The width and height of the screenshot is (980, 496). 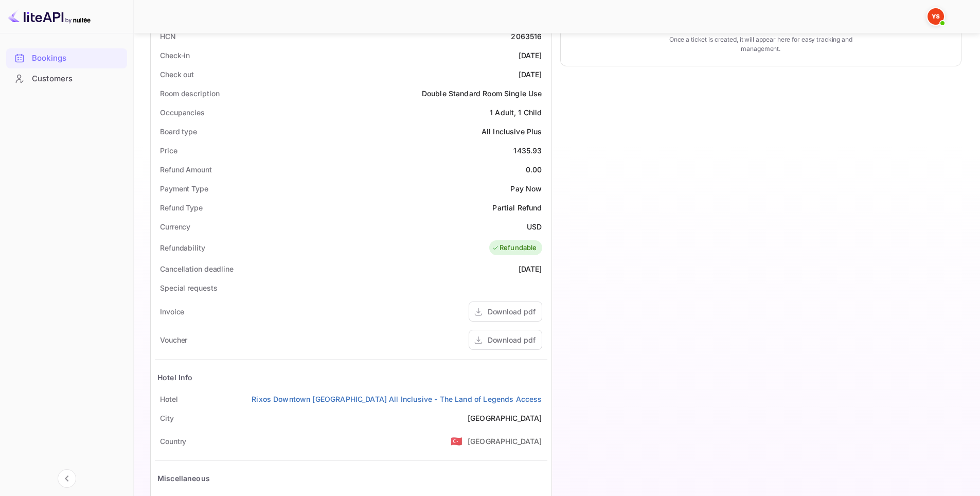 I want to click on div: Hotel Info, so click(x=175, y=377).